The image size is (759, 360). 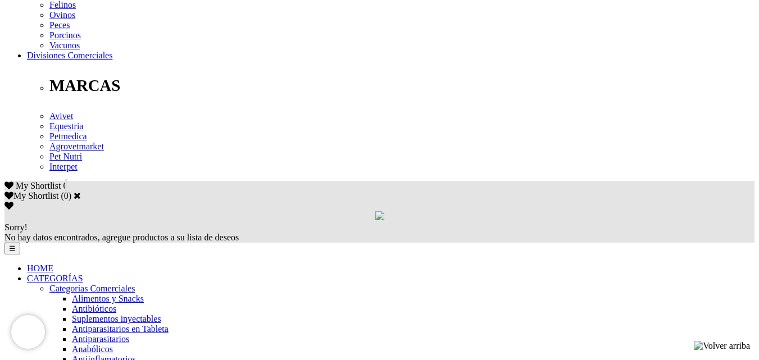 What do you see at coordinates (63, 166) in the screenshot?
I see `span: Interpet` at bounding box center [63, 166].